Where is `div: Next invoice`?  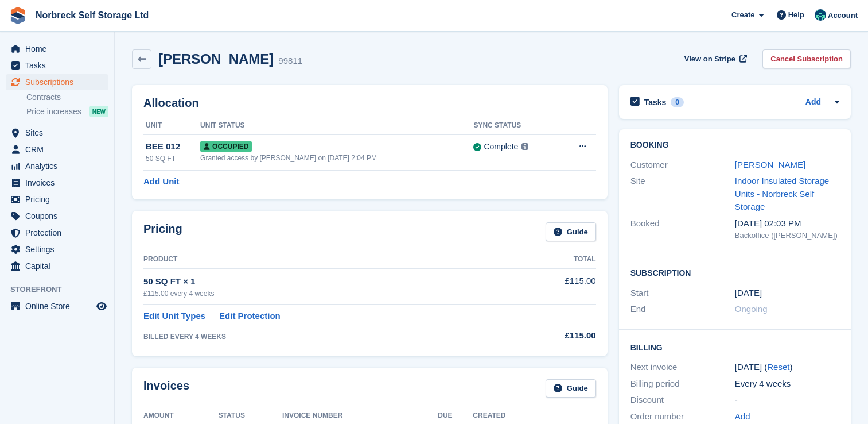 div: Next invoice is located at coordinates (683, 367).